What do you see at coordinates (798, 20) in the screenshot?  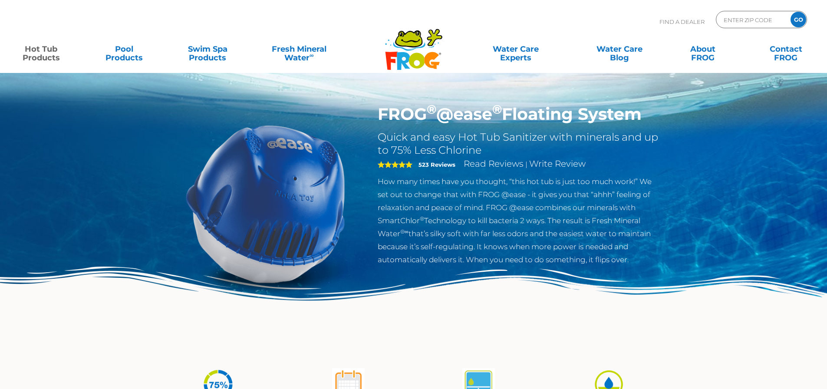 I see `input: GO` at bounding box center [798, 20].